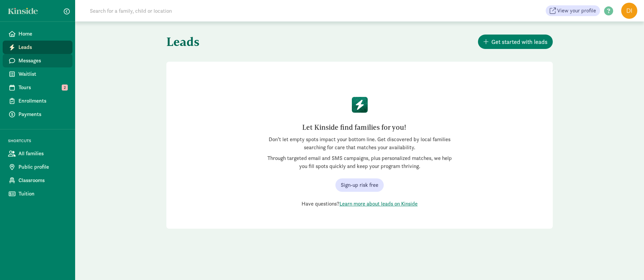  What do you see at coordinates (37, 154) in the screenshot?
I see `a: All families` at bounding box center [37, 154].